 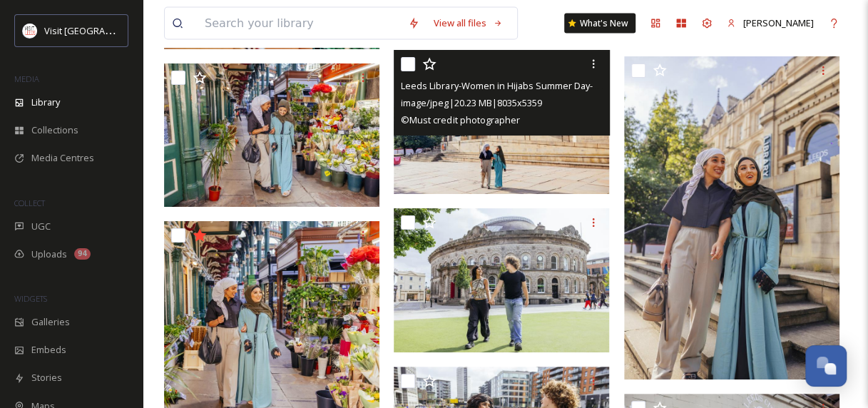 What do you see at coordinates (461, 120) in the screenshot?
I see `span: © Must credit photographer` at bounding box center [461, 120].